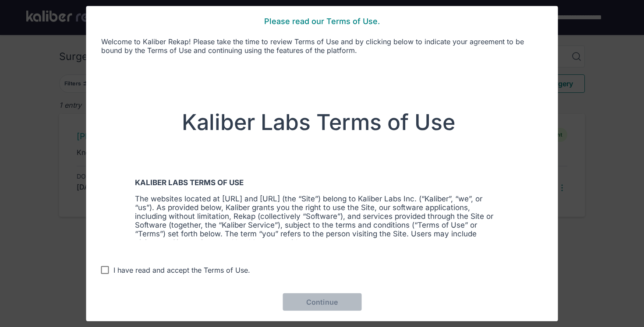  I want to click on div: I have read and accept the Terms of Use., so click(182, 270).